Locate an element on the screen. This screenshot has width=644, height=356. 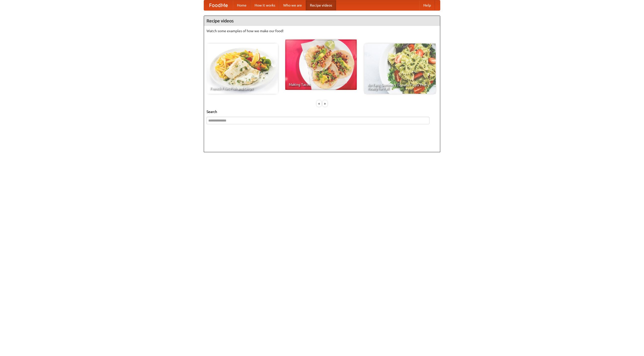
span: Making Tacos is located at coordinates (321, 85).